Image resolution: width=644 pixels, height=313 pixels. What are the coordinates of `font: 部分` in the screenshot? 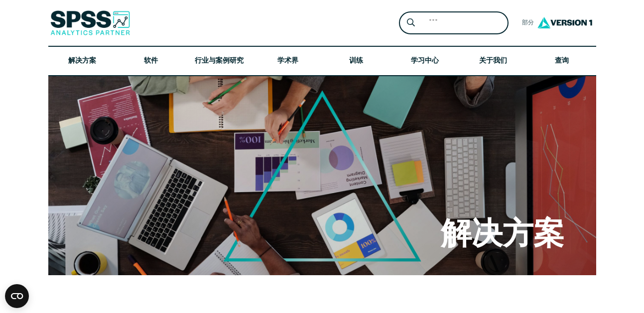 It's located at (528, 23).